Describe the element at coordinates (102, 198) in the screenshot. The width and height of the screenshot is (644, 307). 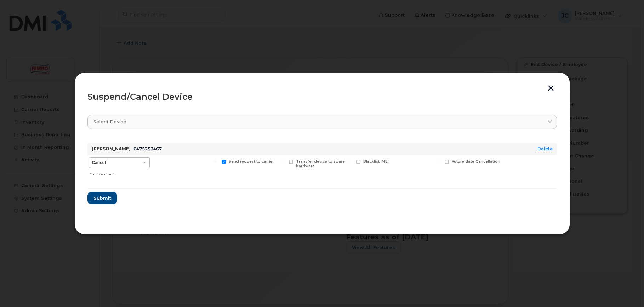
I see `button: Submit` at that location.